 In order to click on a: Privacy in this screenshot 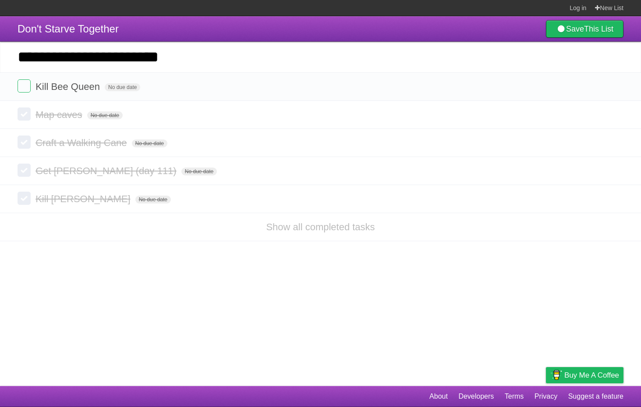, I will do `click(546, 396)`.